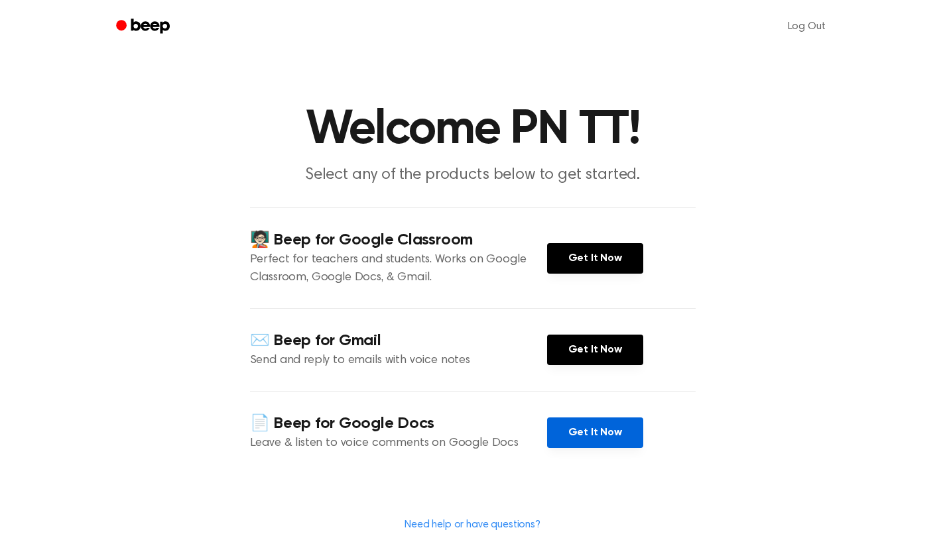  I want to click on h4: ✉️ Beep for Gmail, so click(398, 341).